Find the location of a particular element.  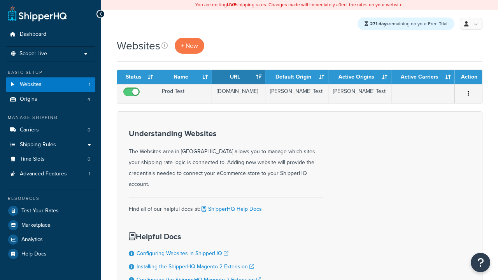

li: Dashboard is located at coordinates (51, 34).